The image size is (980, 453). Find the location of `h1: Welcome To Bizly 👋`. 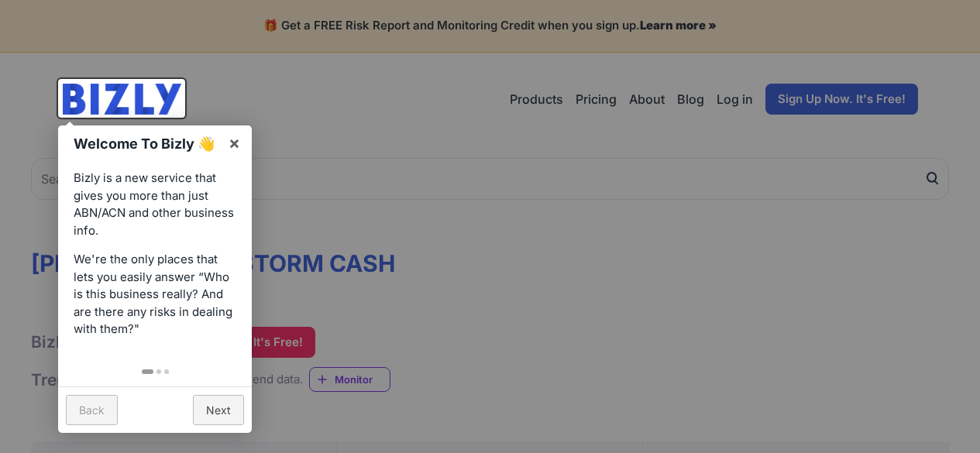

h1: Welcome To Bizly 👋 is located at coordinates (146, 144).